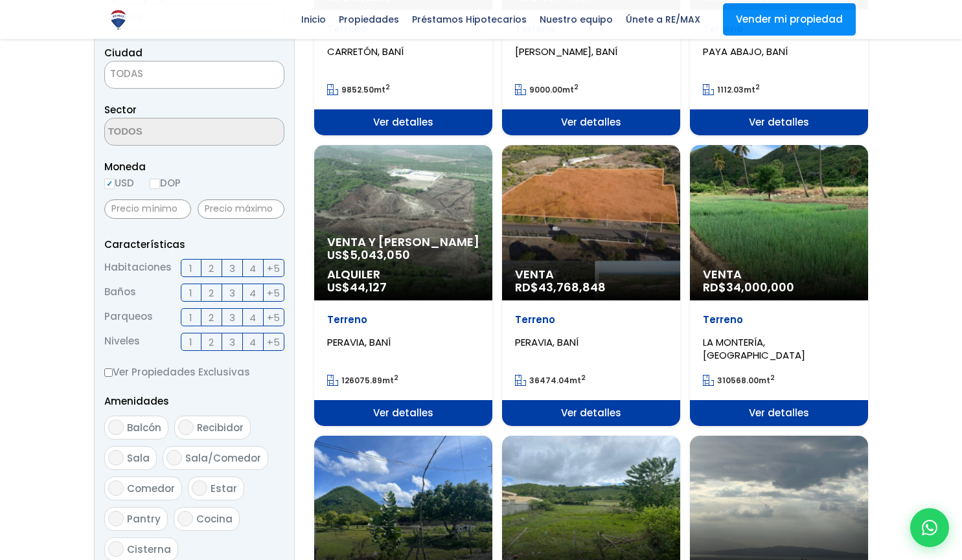  Describe the element at coordinates (365, 51) in the screenshot. I see `span: CARRETÓN, BANÍ` at that location.